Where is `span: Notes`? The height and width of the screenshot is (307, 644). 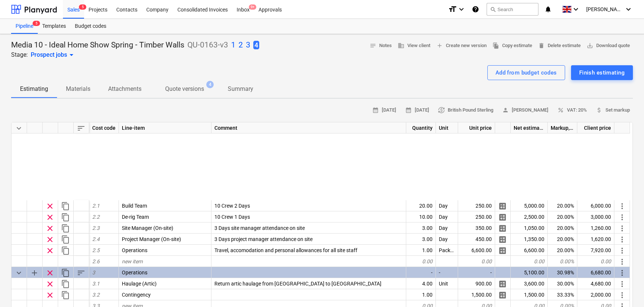
span: Notes is located at coordinates (381, 45).